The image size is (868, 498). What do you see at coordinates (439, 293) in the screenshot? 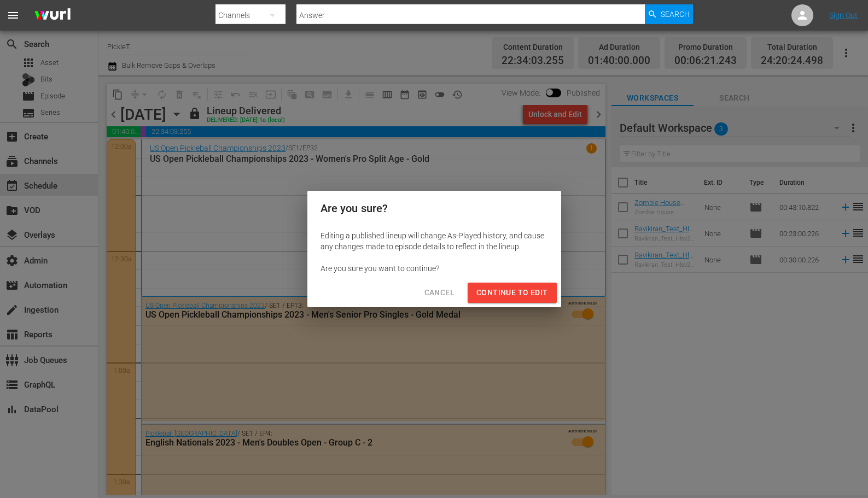
I see `span: Cancel` at bounding box center [439, 293].